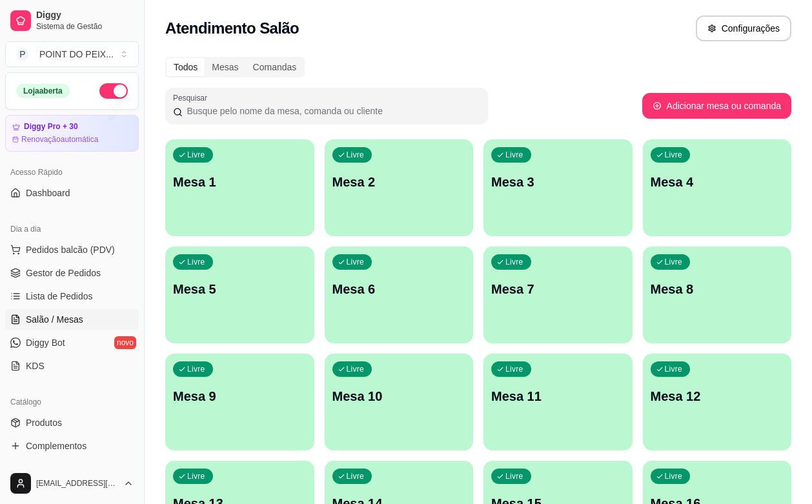  I want to click on div: Loja aberta, so click(43, 91).